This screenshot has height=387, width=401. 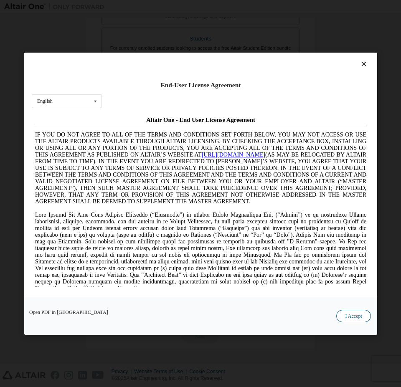 I want to click on span: Lore Ipsumd Sit Ame Cons Adipisc Elitseddo (“Eiusmodte”) in utlabor Etdolo Magnaaliqua Eni. (“Adm..., so click(x=169, y=138).